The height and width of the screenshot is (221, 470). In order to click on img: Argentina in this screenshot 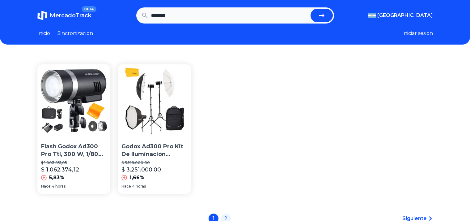, I will do `click(372, 15)`.